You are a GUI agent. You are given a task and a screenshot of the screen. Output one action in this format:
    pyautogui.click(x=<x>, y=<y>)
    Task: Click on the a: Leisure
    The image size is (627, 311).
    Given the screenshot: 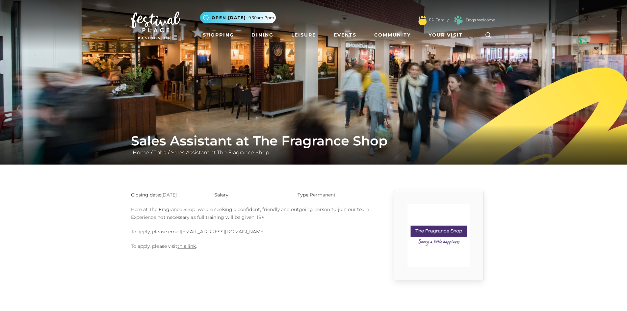 What is the action you would take?
    pyautogui.click(x=304, y=35)
    